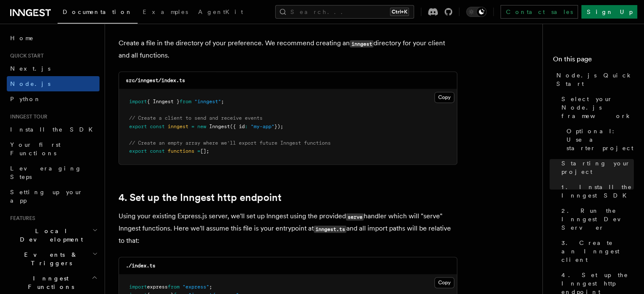 The width and height of the screenshot is (644, 294). What do you see at coordinates (30, 69) in the screenshot?
I see `span: Next.js` at bounding box center [30, 69].